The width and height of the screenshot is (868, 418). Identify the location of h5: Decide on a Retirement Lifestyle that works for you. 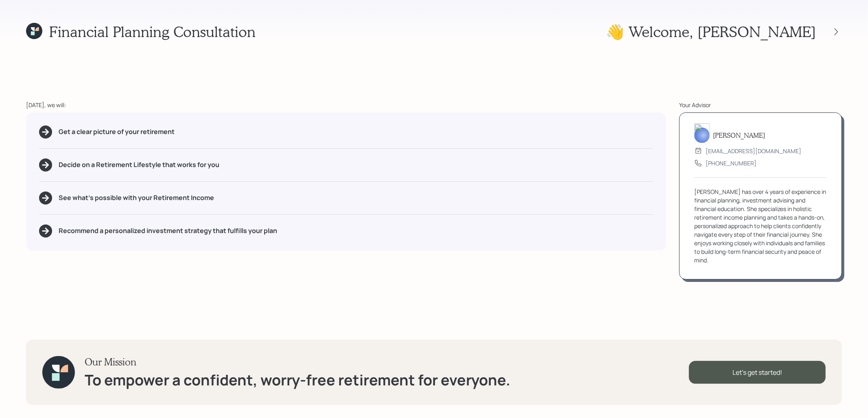
(139, 165).